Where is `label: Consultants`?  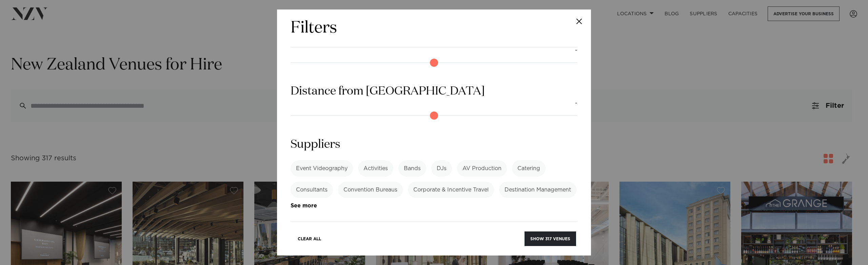
label: Consultants is located at coordinates (312, 190).